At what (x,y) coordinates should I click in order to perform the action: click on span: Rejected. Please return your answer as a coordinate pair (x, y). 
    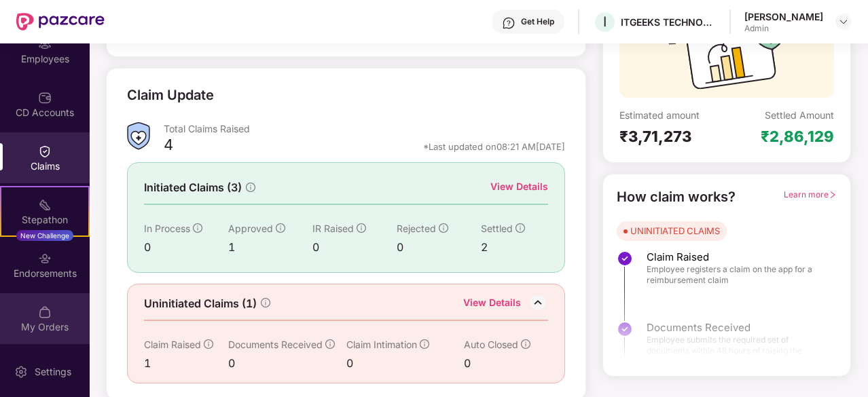
    Looking at the image, I should click on (417, 228).